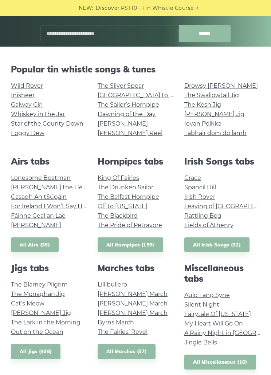 The image size is (271, 375). What do you see at coordinates (222, 273) in the screenshot?
I see `h2: Miscellaneous tabs` at bounding box center [222, 273].